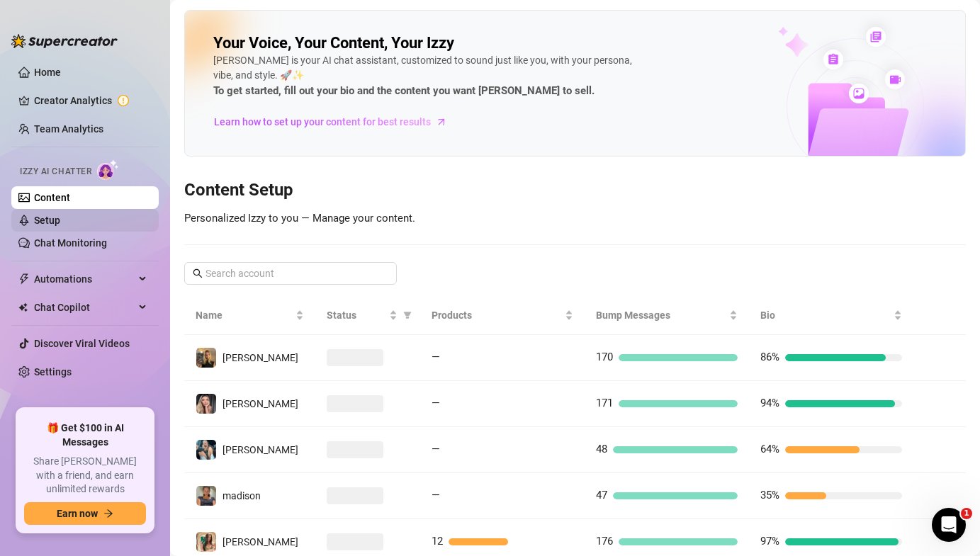 The image size is (980, 556). I want to click on span: 171, so click(604, 403).